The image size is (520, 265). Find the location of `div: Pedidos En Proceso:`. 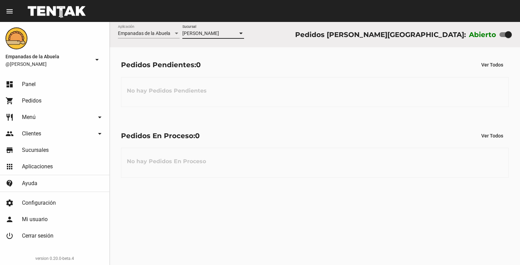

div: Pedidos En Proceso: is located at coordinates (160, 136).